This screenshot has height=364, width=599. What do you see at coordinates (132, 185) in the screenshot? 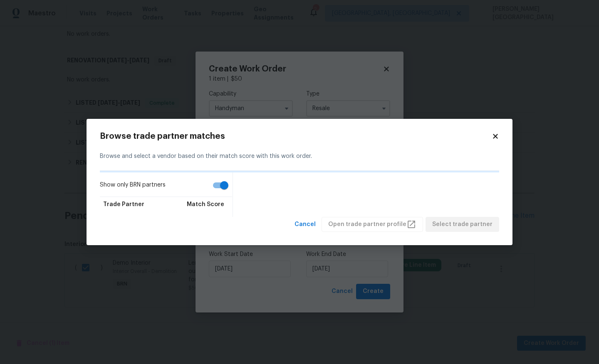
I see `span: Show only BRN partners` at bounding box center [132, 185].